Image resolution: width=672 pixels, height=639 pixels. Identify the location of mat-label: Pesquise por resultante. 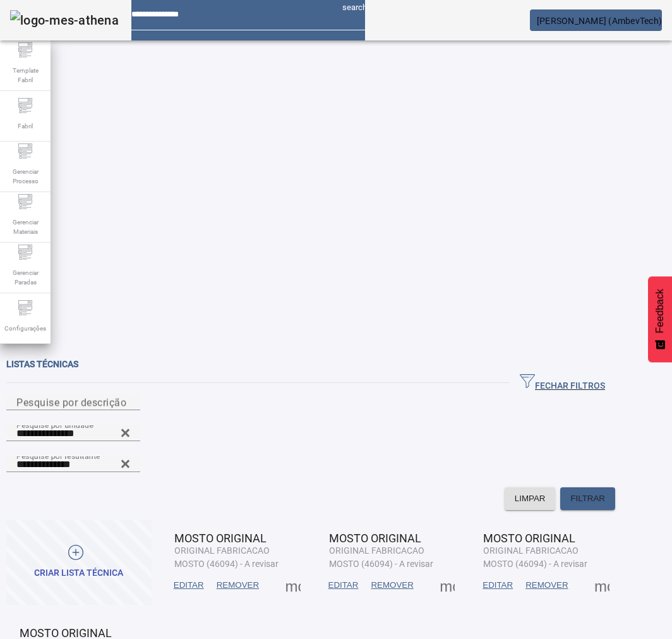
(58, 455).